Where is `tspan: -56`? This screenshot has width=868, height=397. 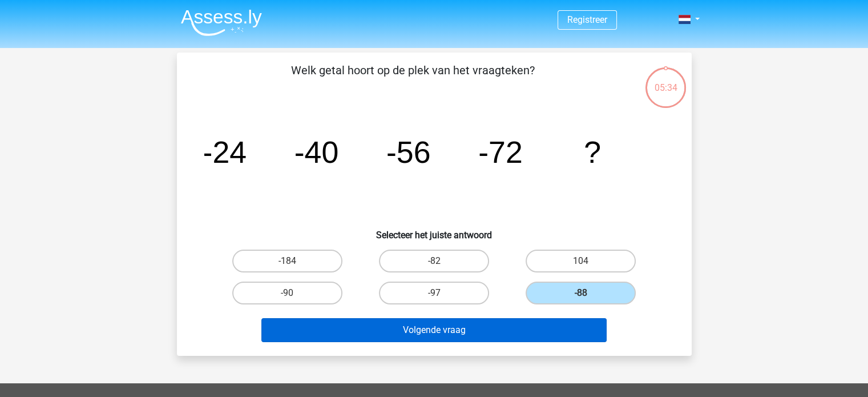 tspan: -56 is located at coordinates (408, 152).